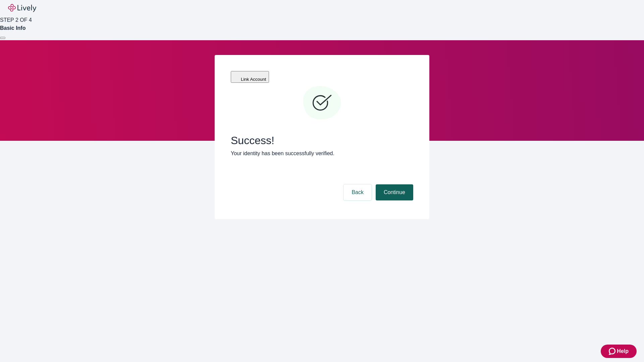 This screenshot has height=362, width=644. Describe the element at coordinates (358, 193) in the screenshot. I see `button: Back` at that location.